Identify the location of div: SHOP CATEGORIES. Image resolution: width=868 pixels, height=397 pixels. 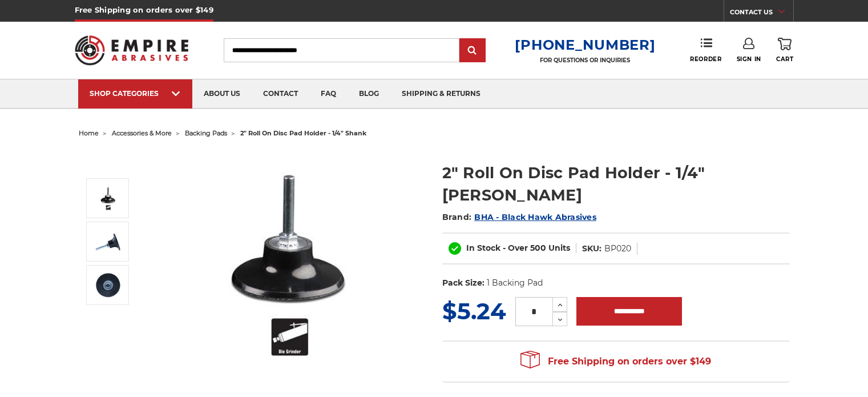
(135, 93).